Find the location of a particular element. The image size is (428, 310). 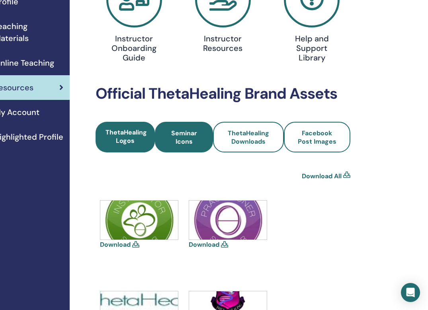

h4: Instructor Resources is located at coordinates (223, 43).